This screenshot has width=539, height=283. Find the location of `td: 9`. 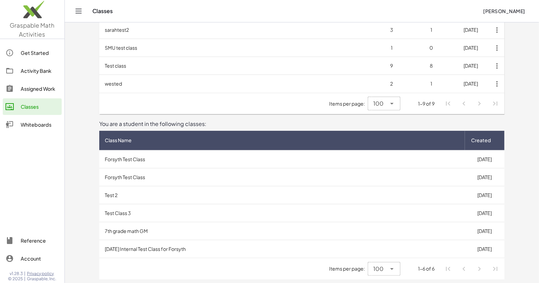

td: 9 is located at coordinates (392, 66).